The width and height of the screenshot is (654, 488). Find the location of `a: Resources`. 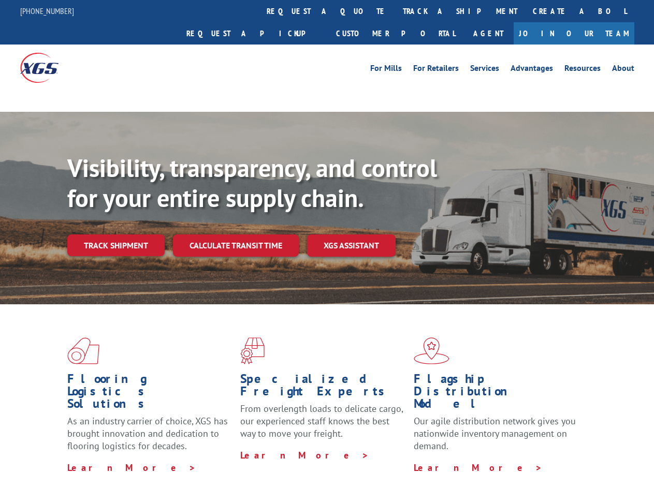

a: Resources is located at coordinates (582, 70).